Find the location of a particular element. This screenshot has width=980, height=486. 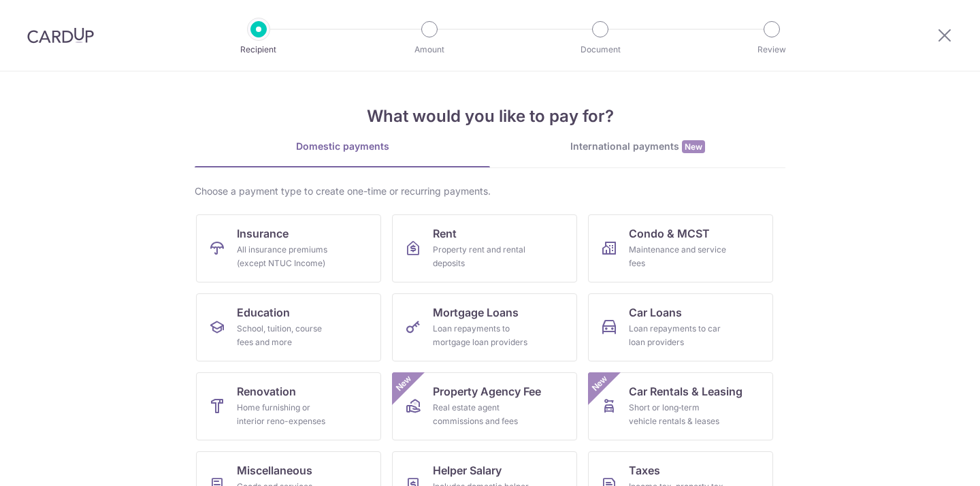

div: School, tuition, course fees and more is located at coordinates (286, 336).